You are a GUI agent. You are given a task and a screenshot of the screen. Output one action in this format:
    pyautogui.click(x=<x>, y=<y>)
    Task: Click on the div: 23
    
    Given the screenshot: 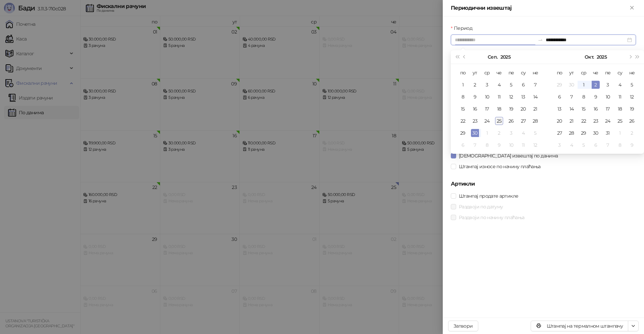 What is the action you would take?
    pyautogui.click(x=475, y=121)
    